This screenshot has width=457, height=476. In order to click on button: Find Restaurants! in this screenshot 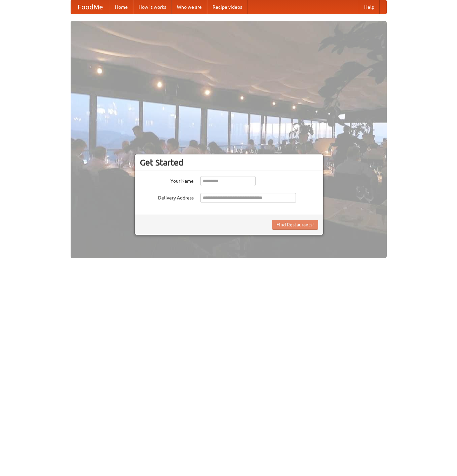, I will do `click(295, 225)`.